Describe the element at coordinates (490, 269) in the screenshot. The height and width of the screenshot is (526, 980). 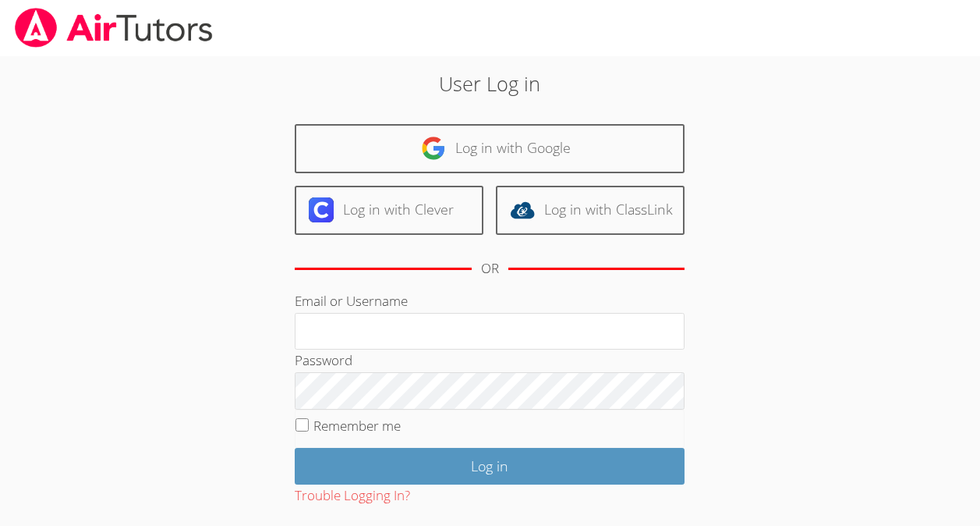
I see `div: OR` at that location.